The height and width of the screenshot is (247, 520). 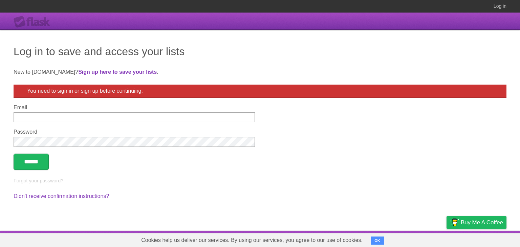 I want to click on a: Privacy, so click(x=446, y=239).